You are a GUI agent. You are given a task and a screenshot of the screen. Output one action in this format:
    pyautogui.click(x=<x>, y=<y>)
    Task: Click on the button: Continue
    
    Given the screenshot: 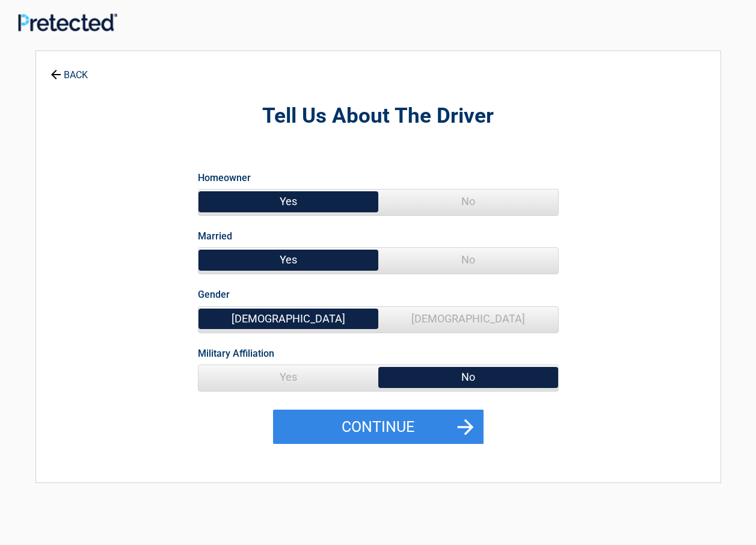 What is the action you would take?
    pyautogui.click(x=378, y=427)
    